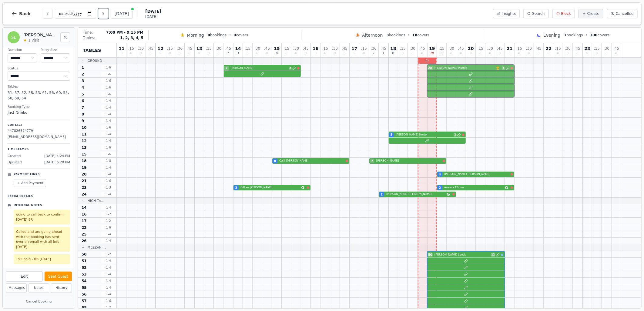 The image size is (644, 311). Describe the element at coordinates (421, 35) in the screenshot. I see `span: covers` at that location.